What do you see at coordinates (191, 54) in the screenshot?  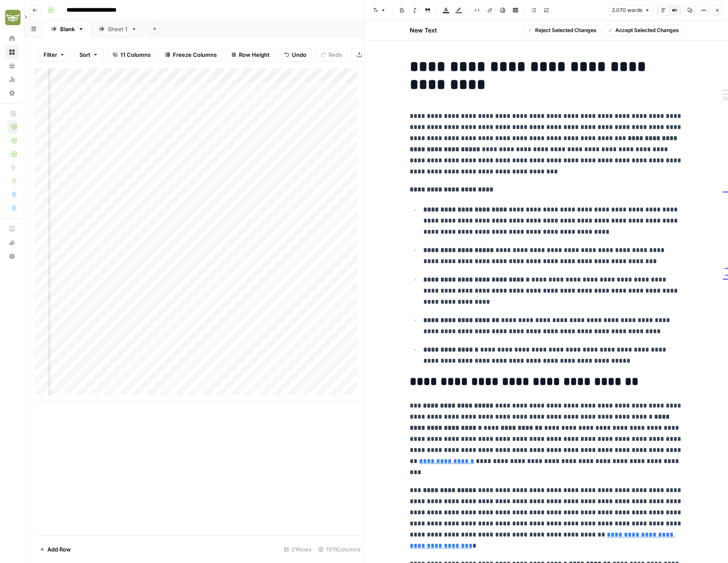 I see `button: Freeze Columns` at bounding box center [191, 54].